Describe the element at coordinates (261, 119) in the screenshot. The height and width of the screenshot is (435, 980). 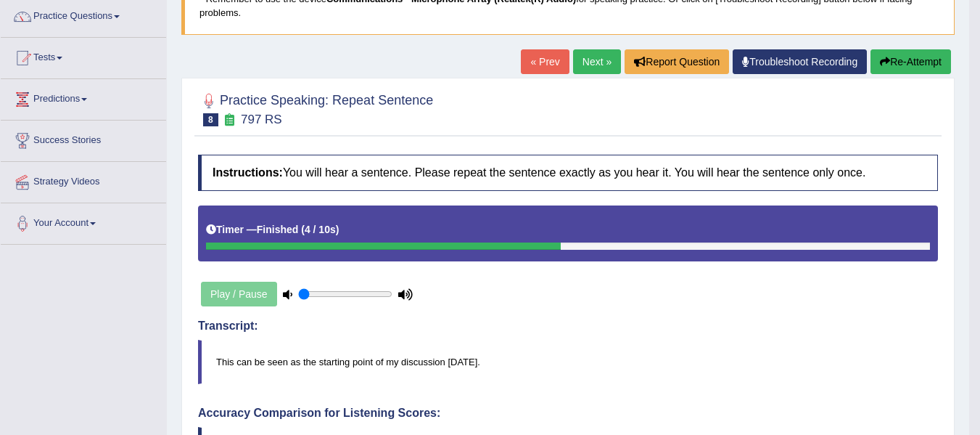
I see `small: 797 RS` at that location.